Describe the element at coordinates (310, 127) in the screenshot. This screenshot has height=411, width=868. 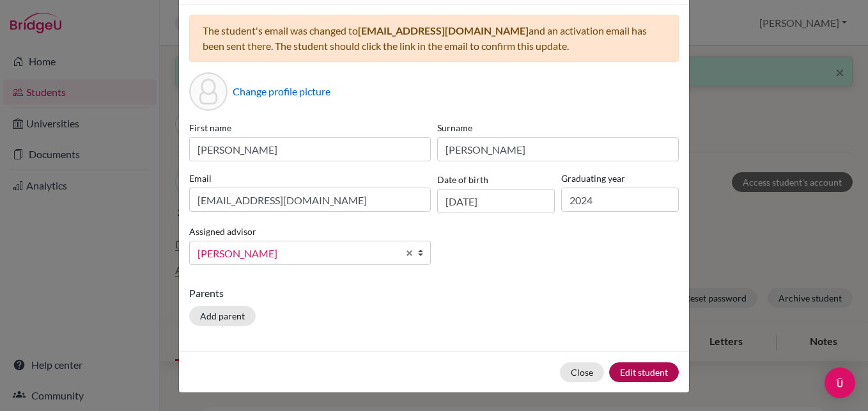
I see `label: First name` at that location.